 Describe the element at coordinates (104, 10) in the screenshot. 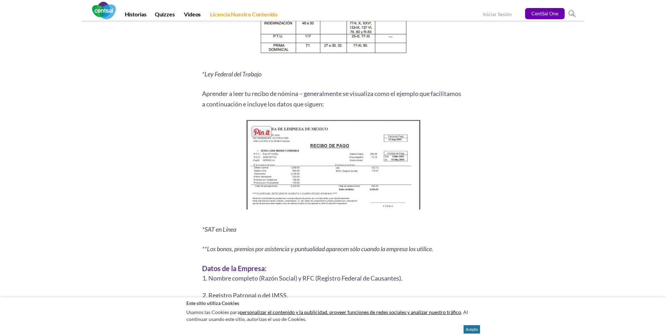

I see `img: CentSai` at that location.